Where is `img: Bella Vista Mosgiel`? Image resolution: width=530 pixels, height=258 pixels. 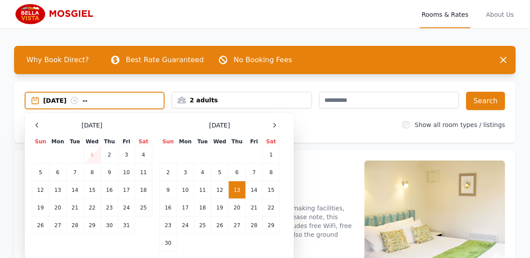 img: Bella Vista Mosgiel is located at coordinates (56, 14).